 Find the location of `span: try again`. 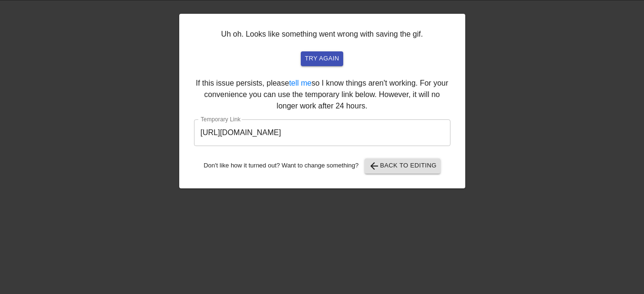

span: try again is located at coordinates (322, 59).